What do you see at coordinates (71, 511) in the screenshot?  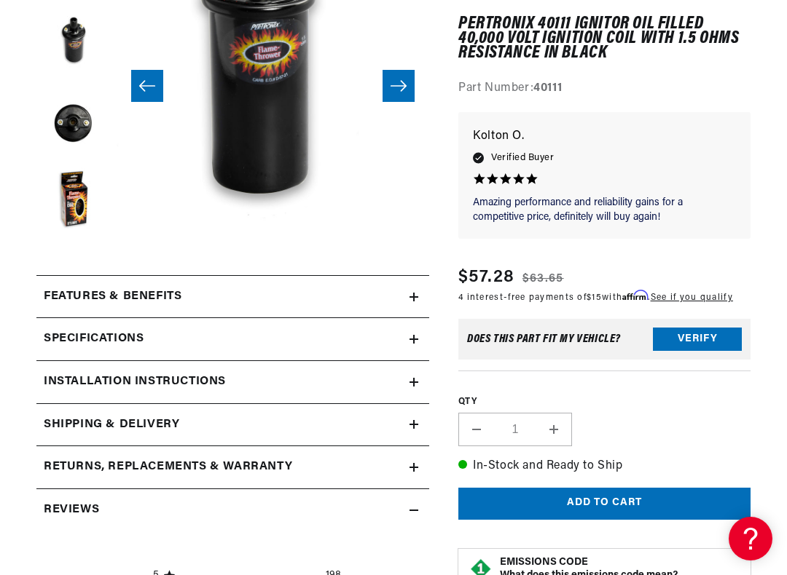 I see `h2: Reviews` at bounding box center [71, 511].